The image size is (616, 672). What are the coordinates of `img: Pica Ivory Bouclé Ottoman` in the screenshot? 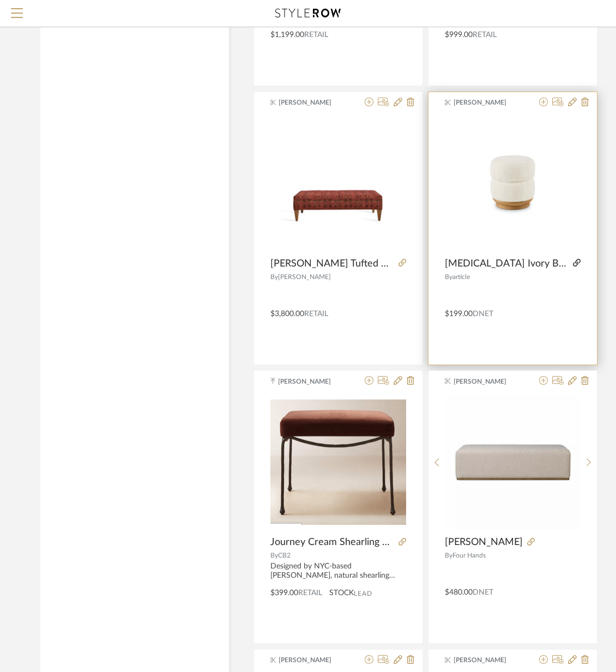 It's located at (512, 183).